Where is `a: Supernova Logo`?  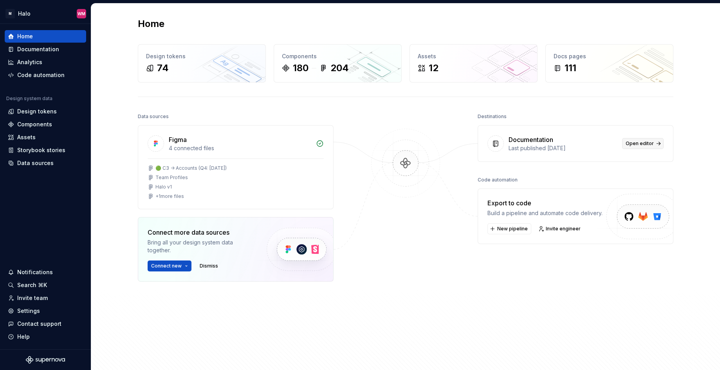 a: Supernova Logo is located at coordinates (45, 360).